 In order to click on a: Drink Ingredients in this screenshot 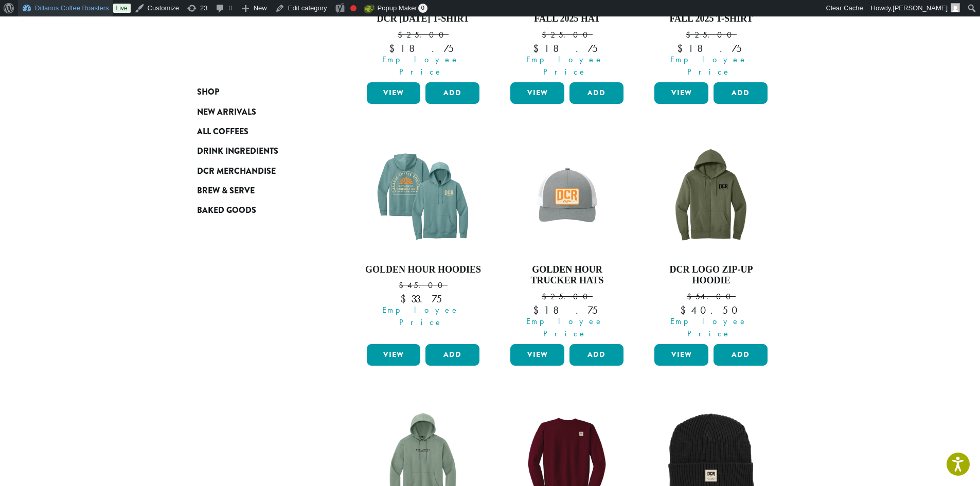, I will do `click(259, 151)`.